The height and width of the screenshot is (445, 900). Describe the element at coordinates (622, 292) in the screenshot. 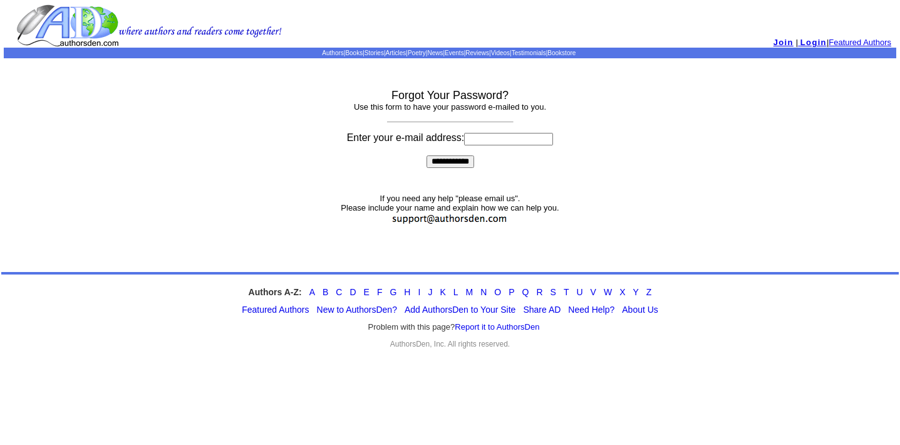

I see `a: X` at that location.